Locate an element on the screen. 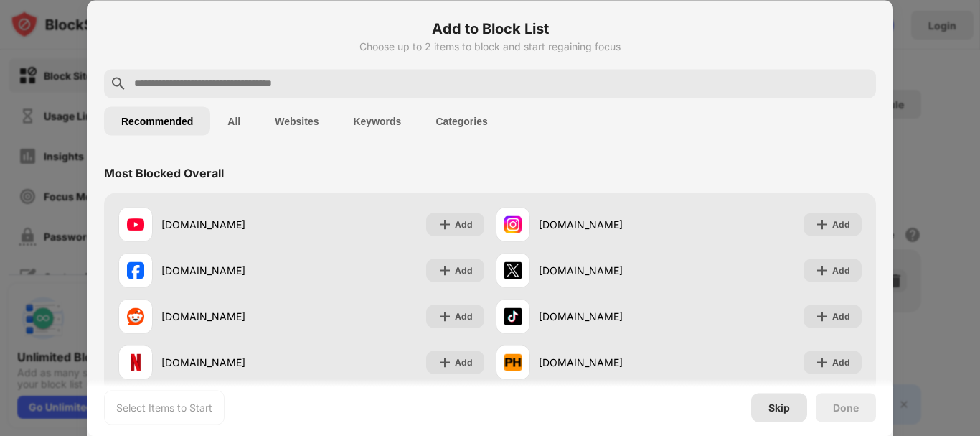 This screenshot has height=436, width=980. h6: Add to Block List is located at coordinates (490, 28).